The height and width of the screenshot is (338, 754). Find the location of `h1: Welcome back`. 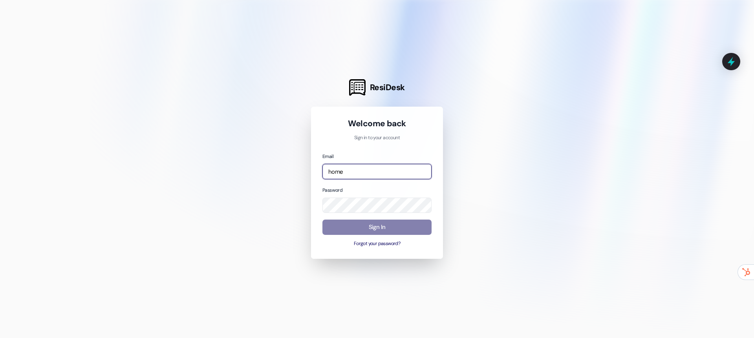

h1: Welcome back is located at coordinates (377, 124).